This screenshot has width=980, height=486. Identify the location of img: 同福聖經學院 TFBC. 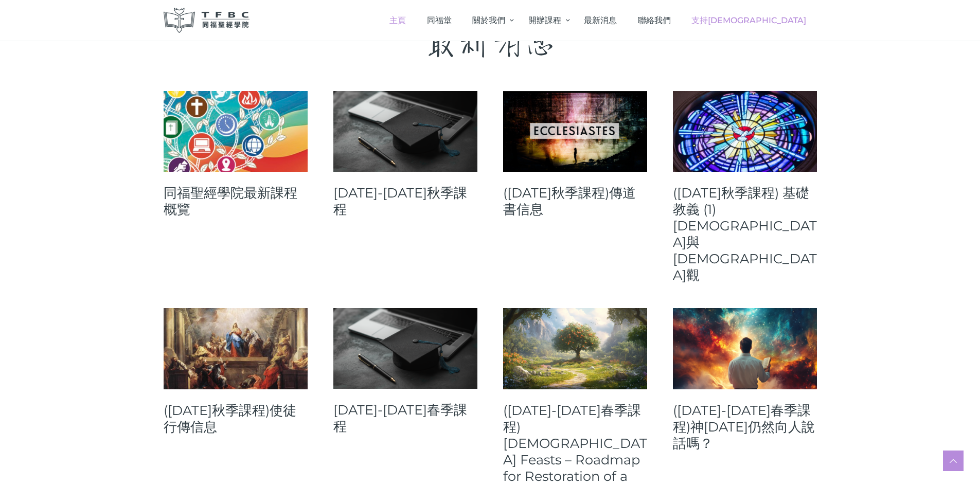
(207, 20).